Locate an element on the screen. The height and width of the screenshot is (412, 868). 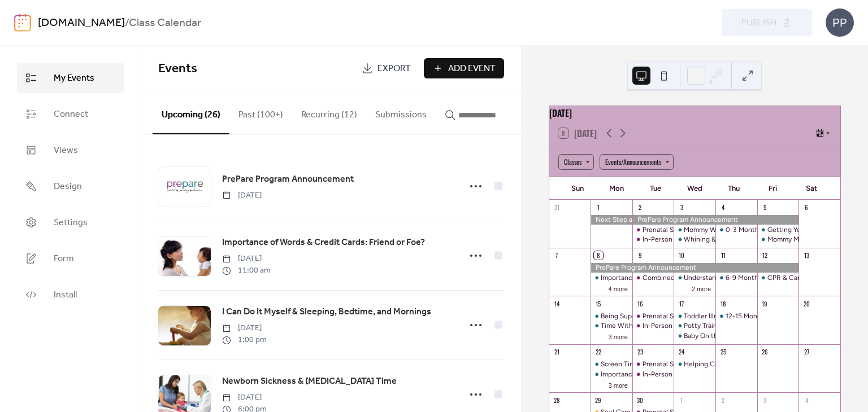
div: Baby On the Move & Staying Out of Debt is located at coordinates (695, 336).